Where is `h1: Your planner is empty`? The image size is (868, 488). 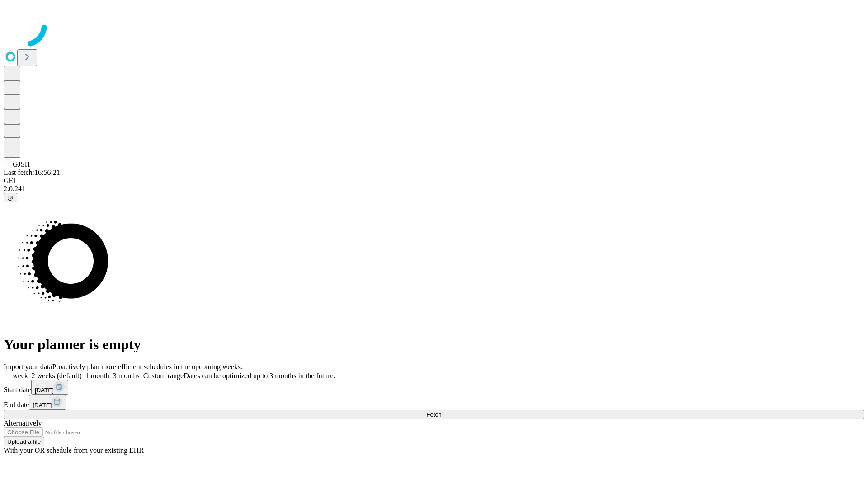
h1: Your planner is empty is located at coordinates (434, 344).